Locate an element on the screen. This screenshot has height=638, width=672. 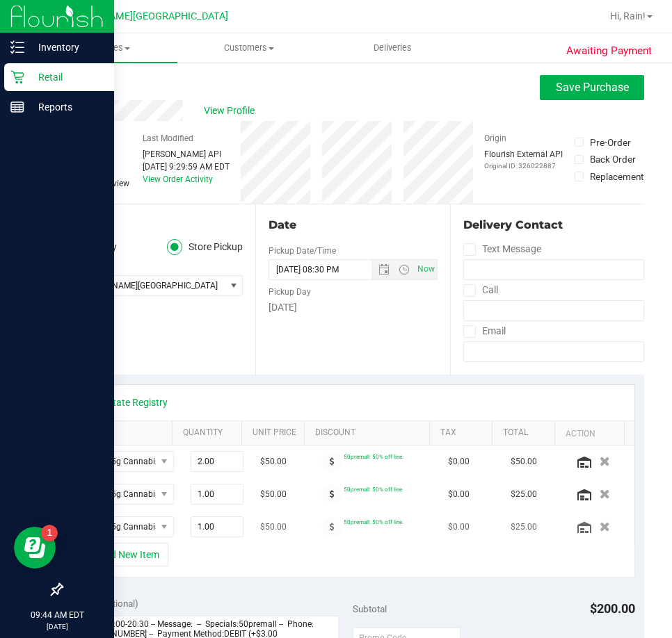
inline-svg: Inventory is located at coordinates (18, 47).